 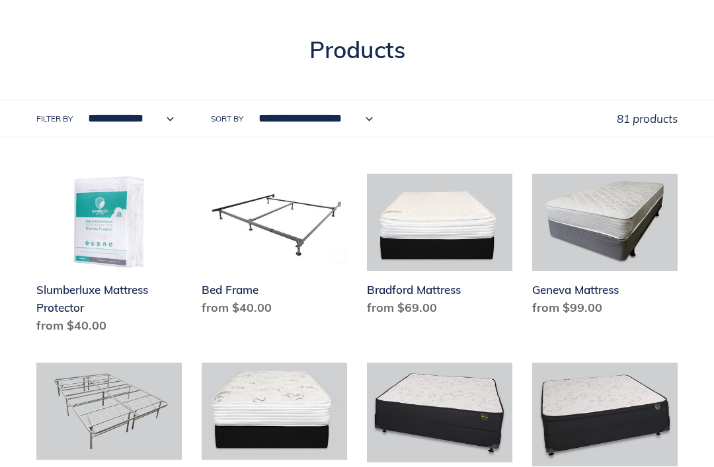 I want to click on label: Filter by, so click(x=54, y=119).